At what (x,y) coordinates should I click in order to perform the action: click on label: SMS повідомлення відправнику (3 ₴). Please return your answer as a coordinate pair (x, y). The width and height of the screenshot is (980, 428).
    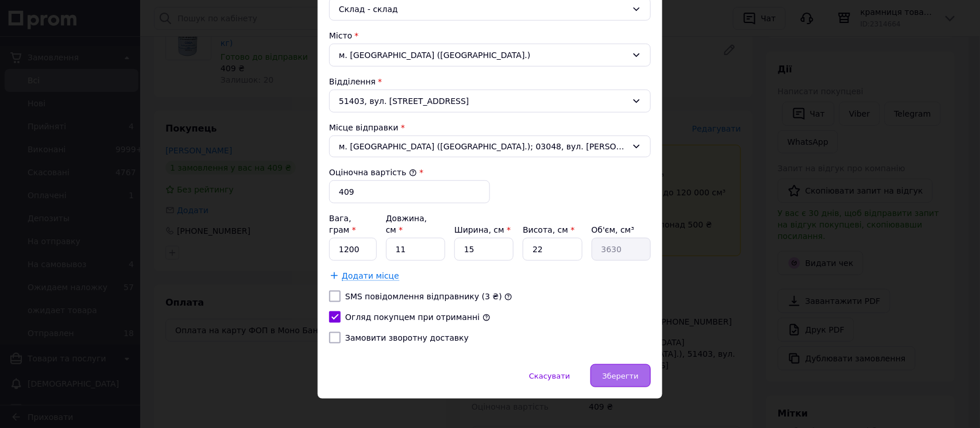
    Looking at the image, I should click on (423, 296).